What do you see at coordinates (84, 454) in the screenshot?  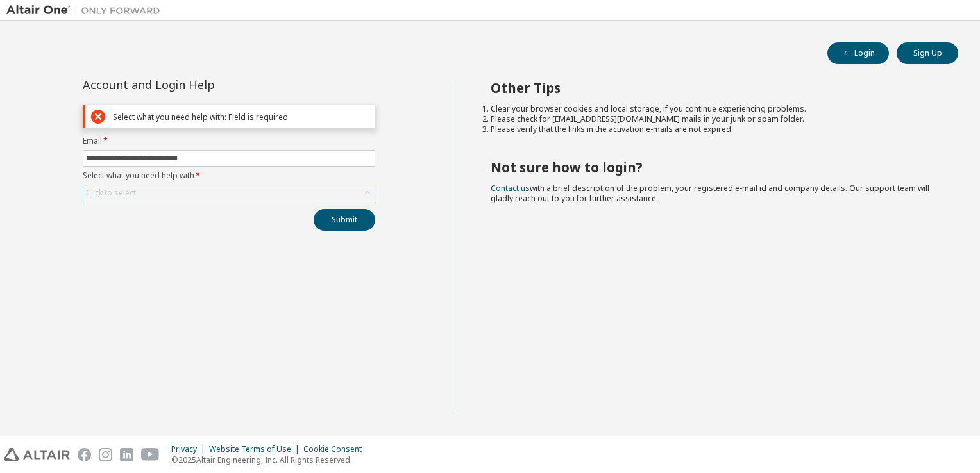 I see `img: facebook.svg` at bounding box center [84, 454].